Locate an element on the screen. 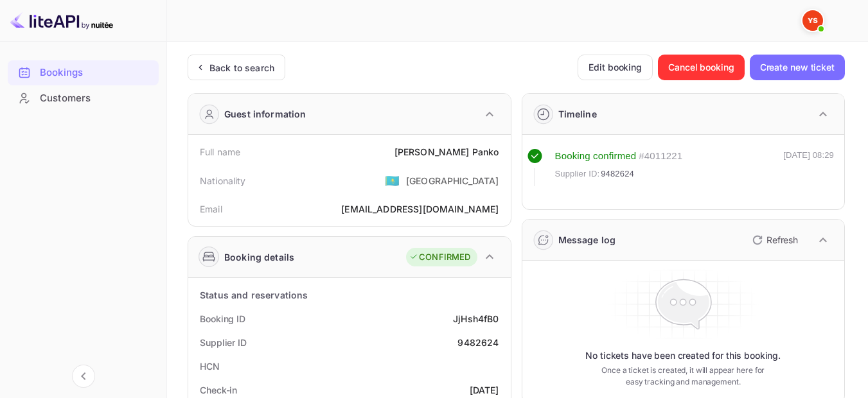 This screenshot has width=868, height=398. div: Message log is located at coordinates (587, 240).